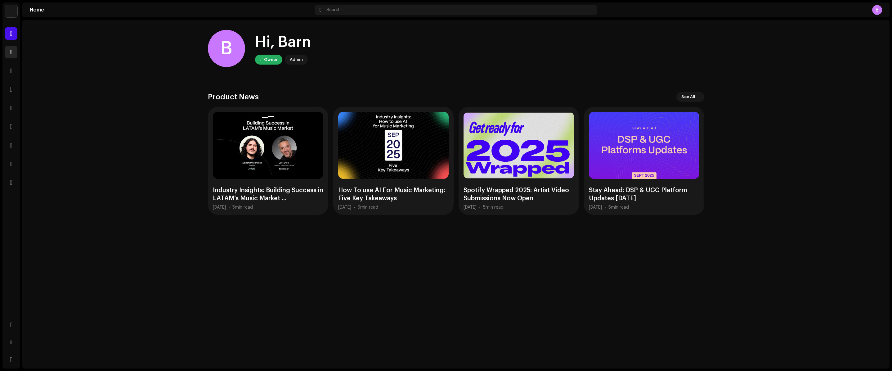 This screenshot has width=892, height=371. I want to click on div: How To use AI For Music Marketing: Five Key Takeaways, so click(393, 194).